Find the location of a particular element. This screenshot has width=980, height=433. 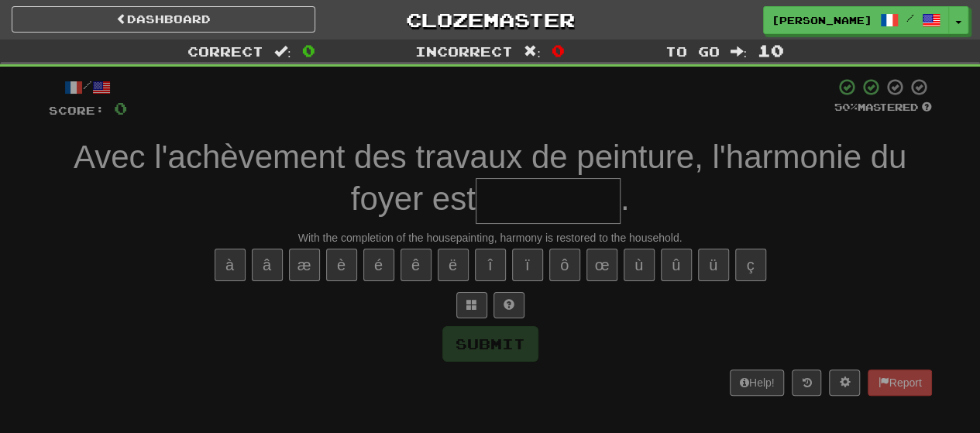

button: Help! is located at coordinates (757, 383).